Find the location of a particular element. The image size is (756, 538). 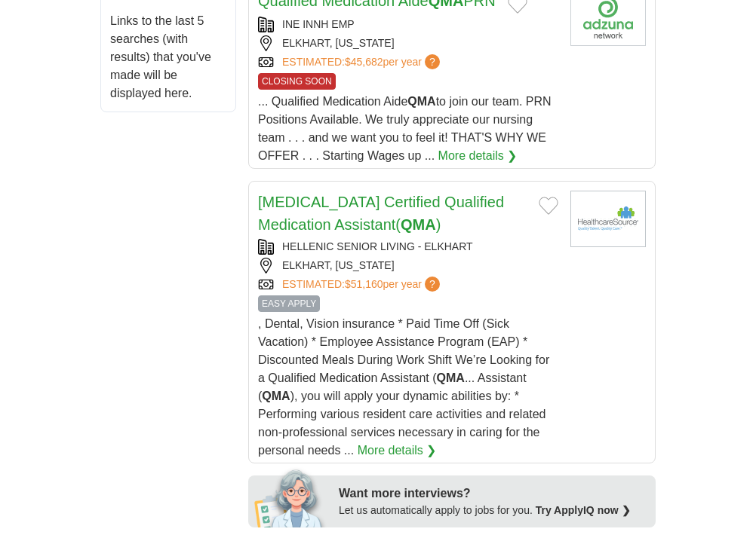

div: Want more interviews? is located at coordinates (492, 494).